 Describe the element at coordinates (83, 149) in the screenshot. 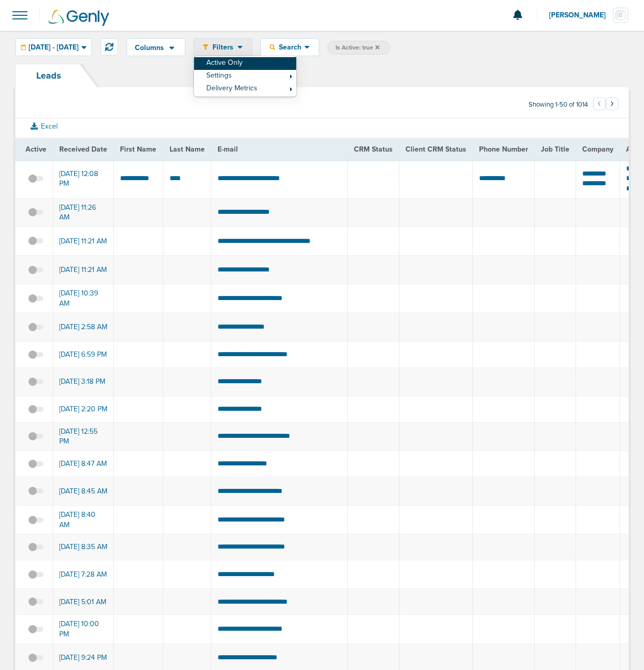

I see `span: Received Date` at that location.